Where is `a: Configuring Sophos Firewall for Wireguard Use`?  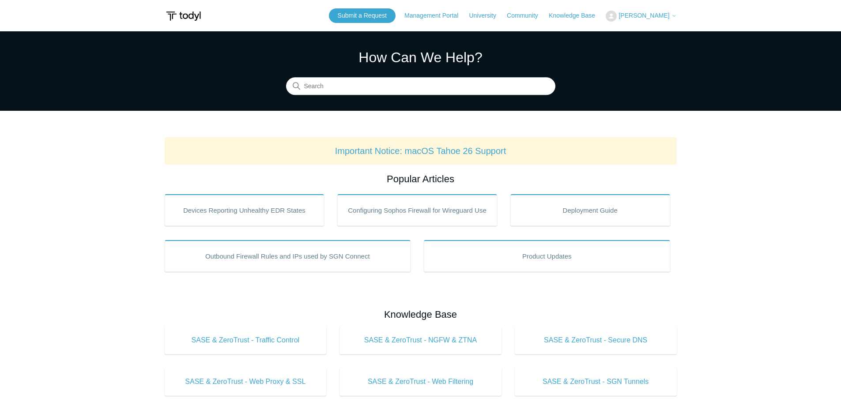
a: Configuring Sophos Firewall for Wireguard Use is located at coordinates (417, 210).